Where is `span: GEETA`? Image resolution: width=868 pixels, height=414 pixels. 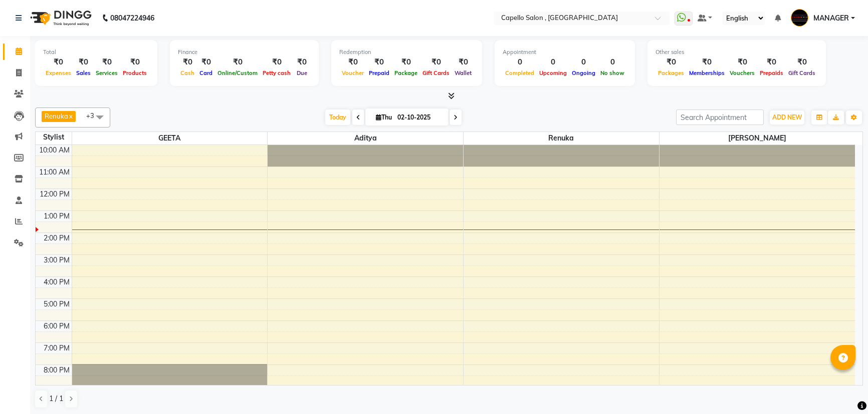
span: GEETA is located at coordinates (170, 138).